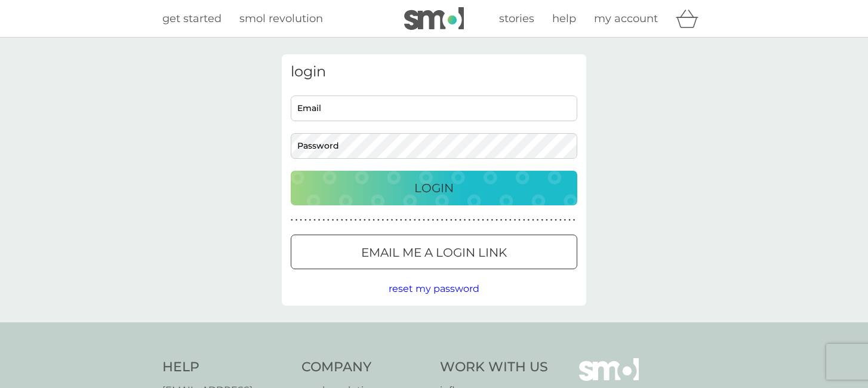 The width and height of the screenshot is (868, 388). What do you see at coordinates (191, 19) in the screenshot?
I see `a: get started` at bounding box center [191, 19].